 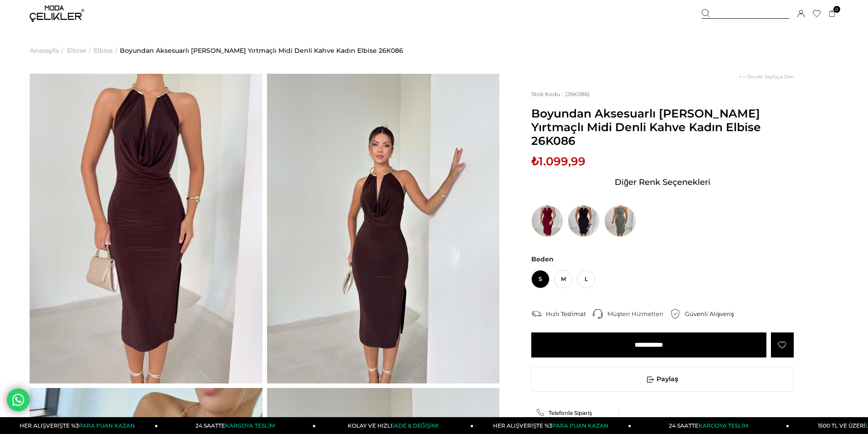 I want to click on img: logo, so click(x=57, y=13).